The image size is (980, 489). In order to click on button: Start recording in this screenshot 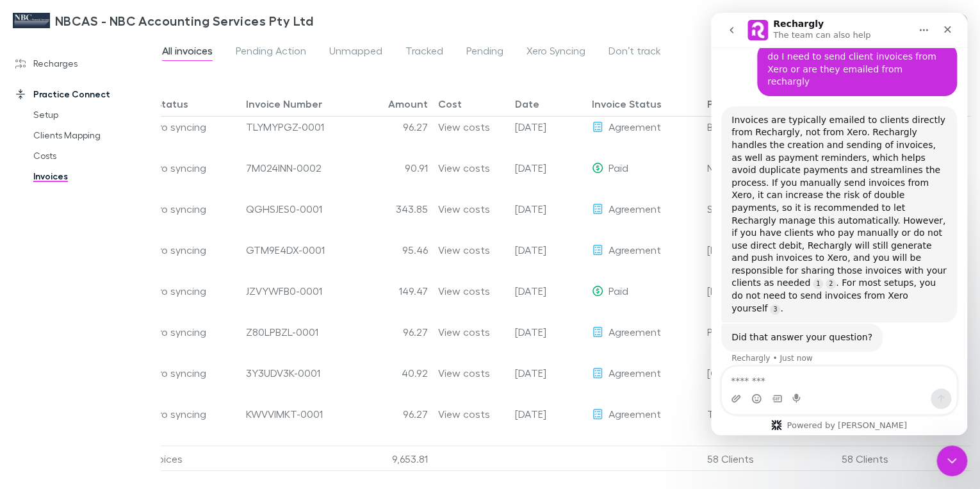, I will do `click(87, 386)`.